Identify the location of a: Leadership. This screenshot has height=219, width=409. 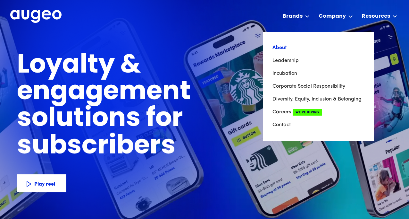
(319, 61).